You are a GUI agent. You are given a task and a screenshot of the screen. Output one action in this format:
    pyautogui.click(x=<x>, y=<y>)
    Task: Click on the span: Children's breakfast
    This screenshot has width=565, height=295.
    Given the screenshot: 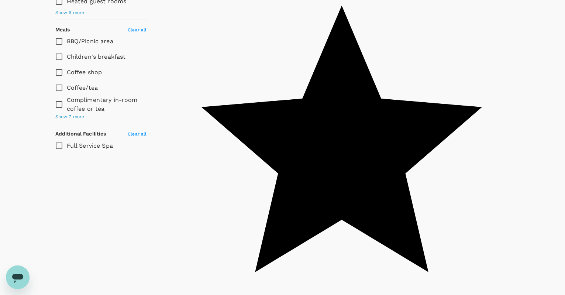 What is the action you would take?
    pyautogui.click(x=96, y=56)
    